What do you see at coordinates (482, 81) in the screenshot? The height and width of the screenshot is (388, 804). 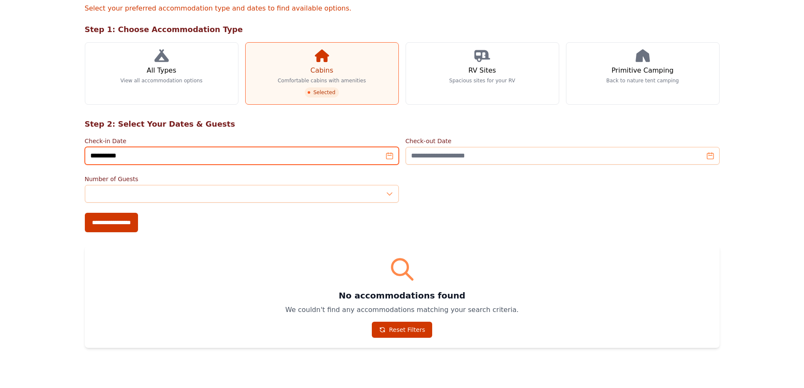 I see `p: Spacious sites for your RV` at bounding box center [482, 81].